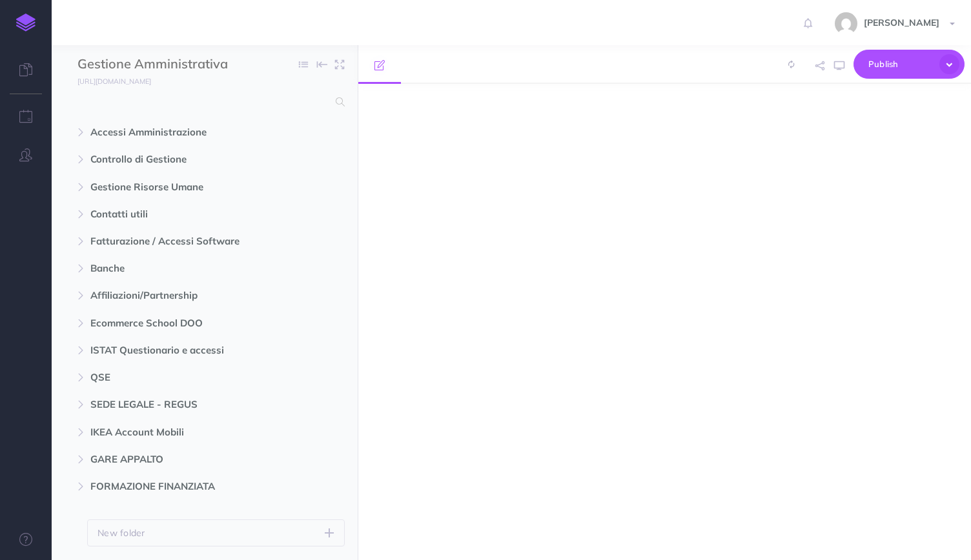  Describe the element at coordinates (177, 295) in the screenshot. I see `span: Affiliazioni/Partnership` at that location.